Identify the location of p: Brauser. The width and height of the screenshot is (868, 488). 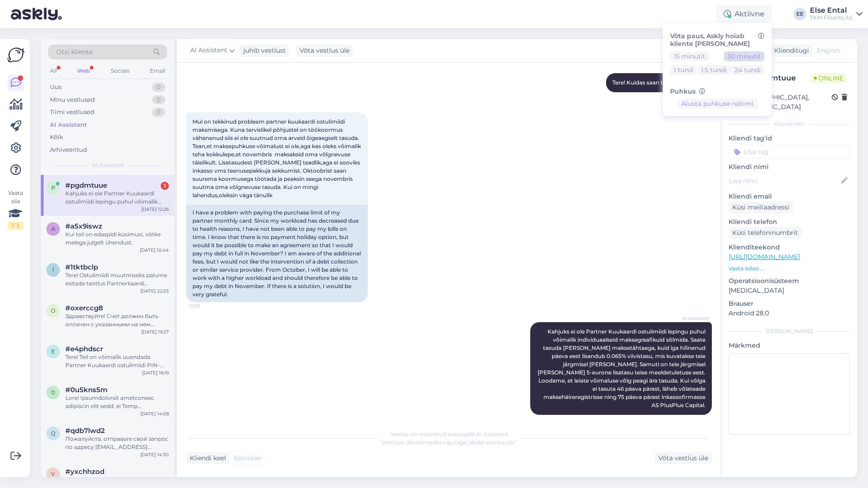
(789, 304).